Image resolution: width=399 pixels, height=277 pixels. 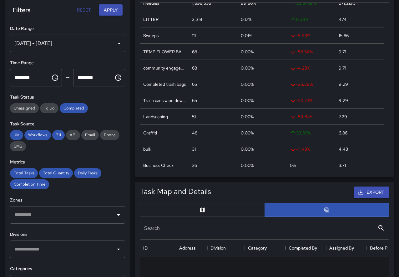 What do you see at coordinates (73, 135) in the screenshot?
I see `span: API` at bounding box center [73, 135].